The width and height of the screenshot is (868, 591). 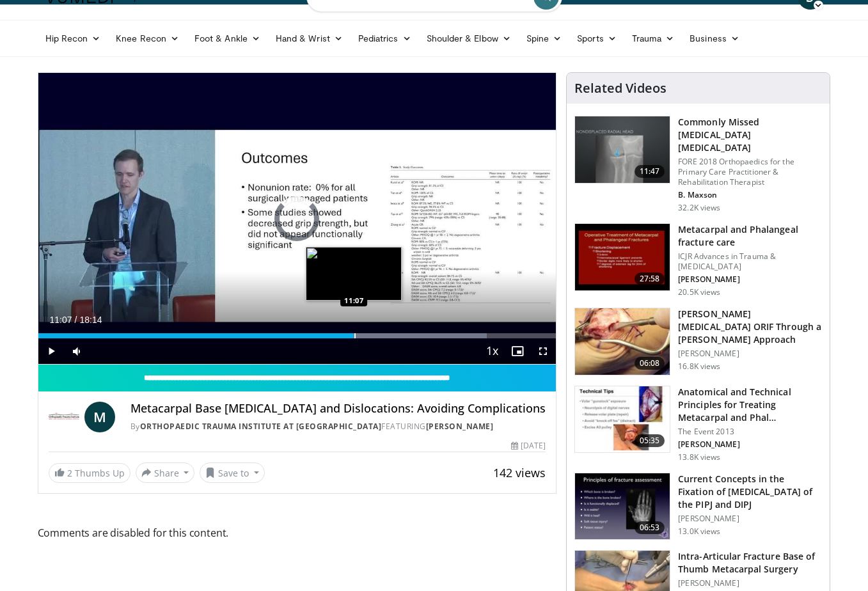 I want to click on button: Play, so click(x=51, y=351).